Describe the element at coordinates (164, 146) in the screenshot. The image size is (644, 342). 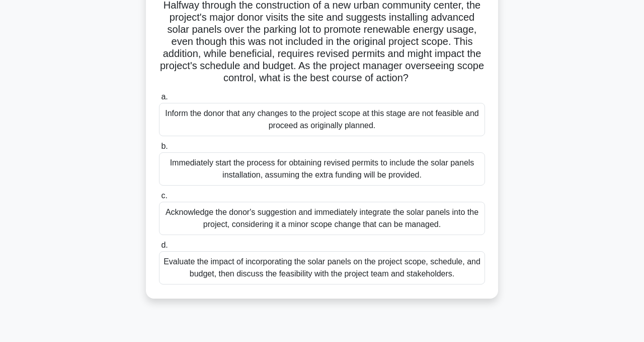
I see `span: b.` at that location.